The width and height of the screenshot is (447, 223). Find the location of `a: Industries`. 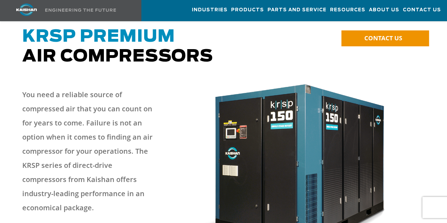

a: Industries is located at coordinates (209, 10).